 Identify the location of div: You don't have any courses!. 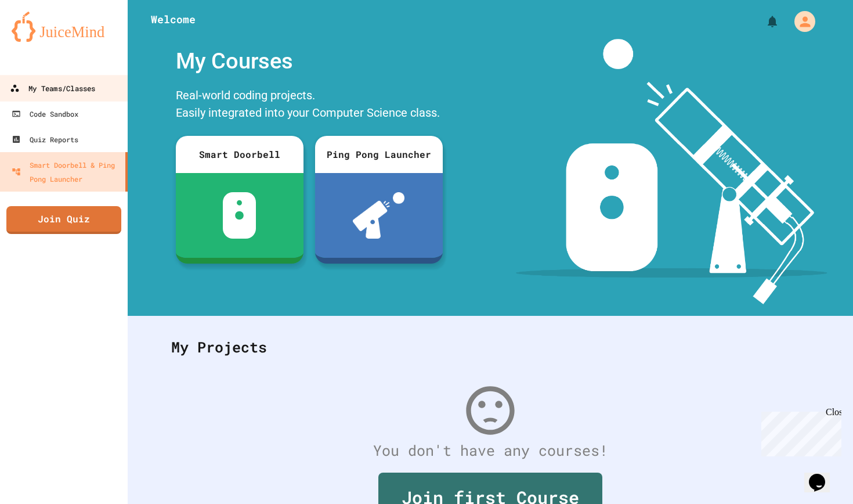
(490, 450).